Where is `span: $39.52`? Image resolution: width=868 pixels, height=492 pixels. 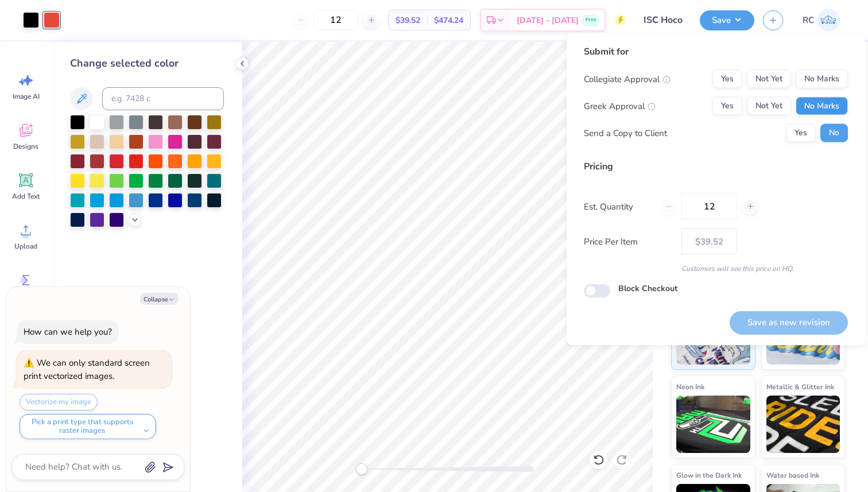 span: $39.52 is located at coordinates (408, 20).